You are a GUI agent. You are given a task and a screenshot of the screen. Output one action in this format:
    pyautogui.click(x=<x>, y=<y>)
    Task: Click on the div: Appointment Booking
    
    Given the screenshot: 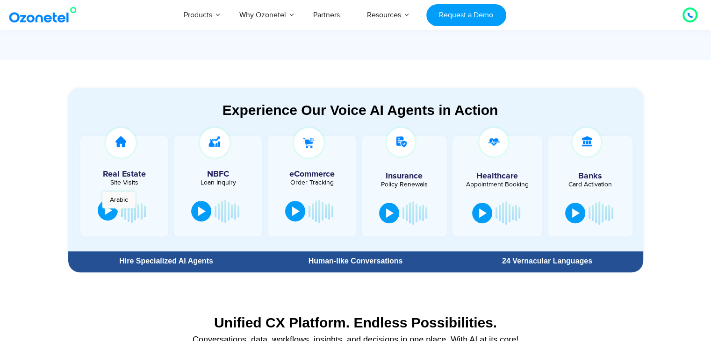 What is the action you would take?
    pyautogui.click(x=497, y=185)
    